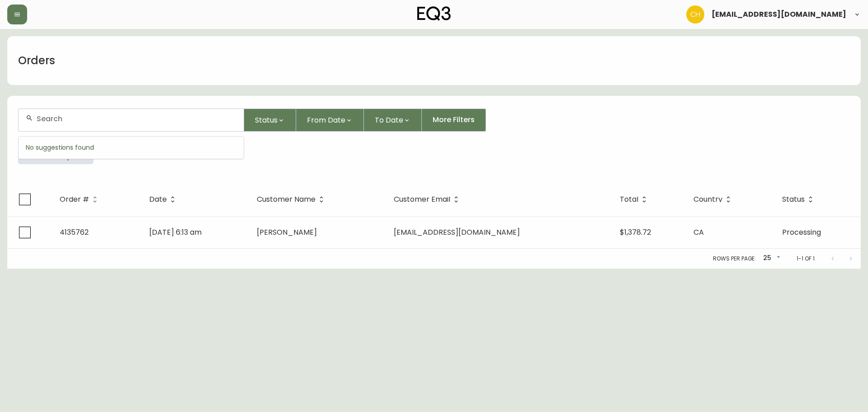 Image resolution: width=868 pixels, height=412 pixels. What do you see at coordinates (699, 232) in the screenshot?
I see `span: CA` at bounding box center [699, 232].